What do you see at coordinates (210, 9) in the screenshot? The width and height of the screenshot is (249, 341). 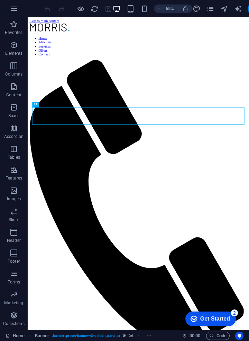 I see `i: Pages (Ctrl+Alt+S)` at bounding box center [210, 9].